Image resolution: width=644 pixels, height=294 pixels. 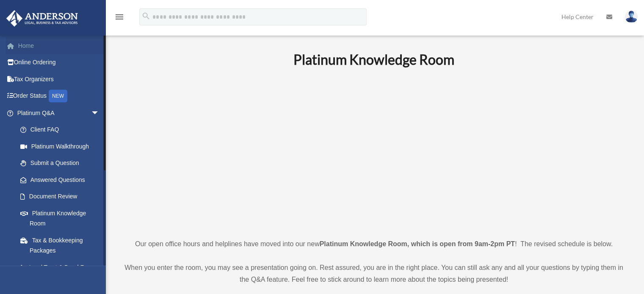 I want to click on a: Submit a Question, so click(x=62, y=164).